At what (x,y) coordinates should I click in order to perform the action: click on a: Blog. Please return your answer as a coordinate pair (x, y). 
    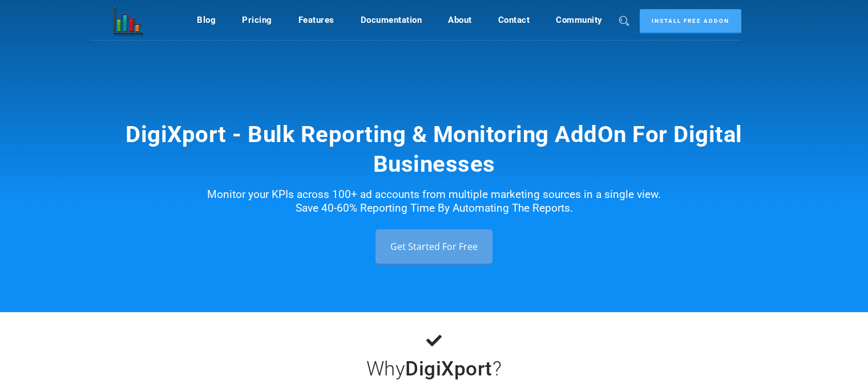
    Looking at the image, I should click on (206, 20).